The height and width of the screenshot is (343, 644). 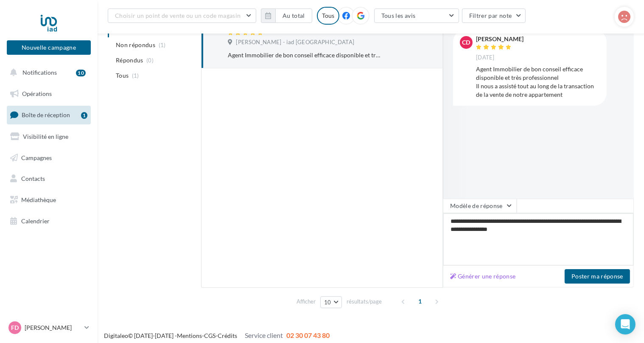 I want to click on span: Afficher, so click(x=306, y=302).